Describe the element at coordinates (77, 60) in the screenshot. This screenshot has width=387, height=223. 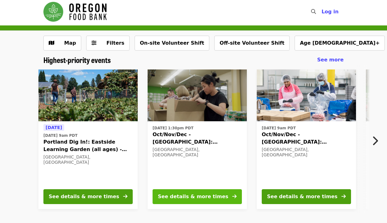
I see `a: Highest-priority events` at that location.